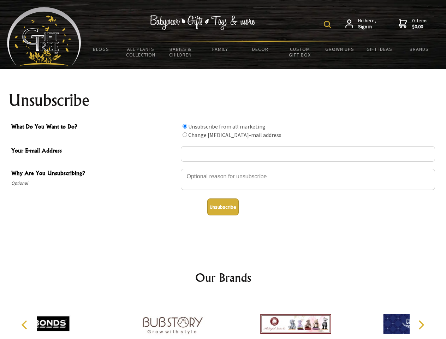 The height and width of the screenshot is (339, 446). Describe the element at coordinates (327, 24) in the screenshot. I see `img: product search` at that location.